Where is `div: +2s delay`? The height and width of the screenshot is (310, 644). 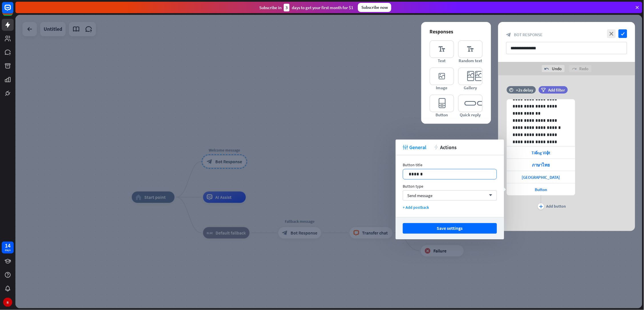
div: +2s delay is located at coordinates (525, 90).